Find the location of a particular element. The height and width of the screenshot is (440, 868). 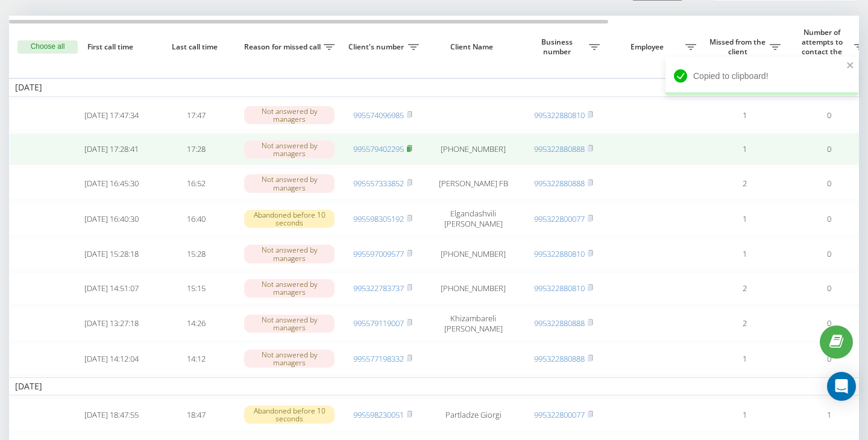

span: Reason for missed call is located at coordinates (284, 47).